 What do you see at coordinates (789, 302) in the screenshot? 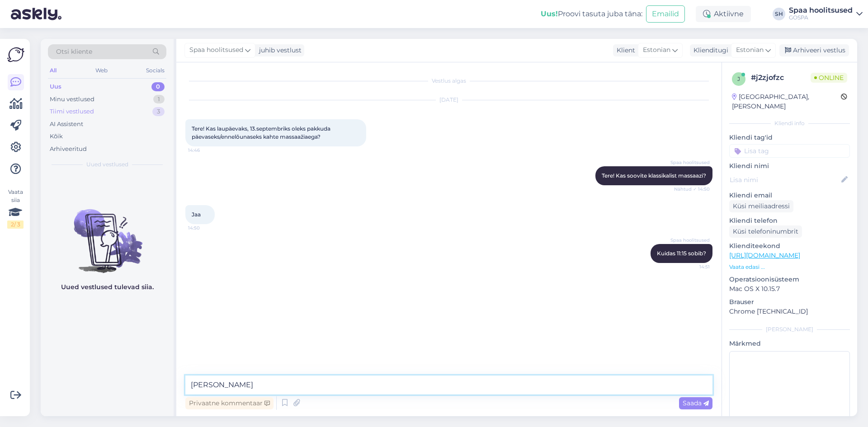
I see `p: Brauser` at bounding box center [789, 302].